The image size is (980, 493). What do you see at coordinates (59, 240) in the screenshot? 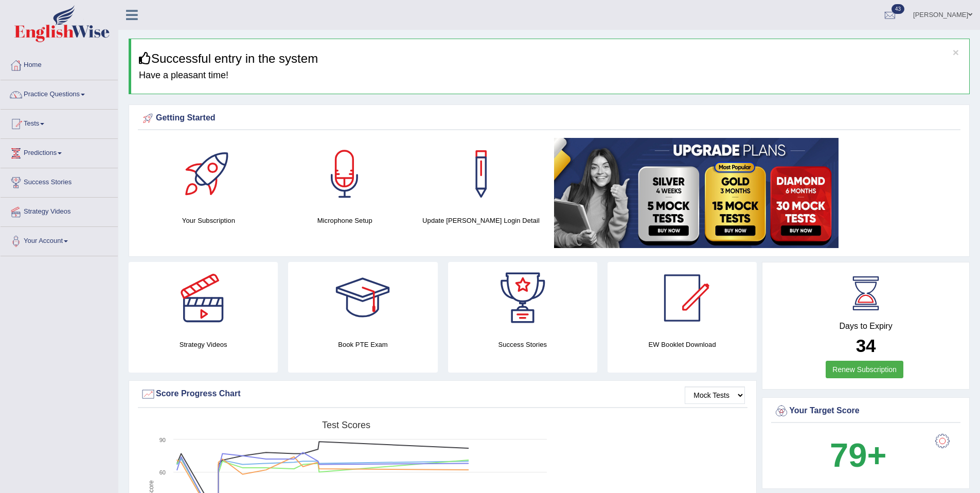
I see `a: Your Account` at bounding box center [59, 240].